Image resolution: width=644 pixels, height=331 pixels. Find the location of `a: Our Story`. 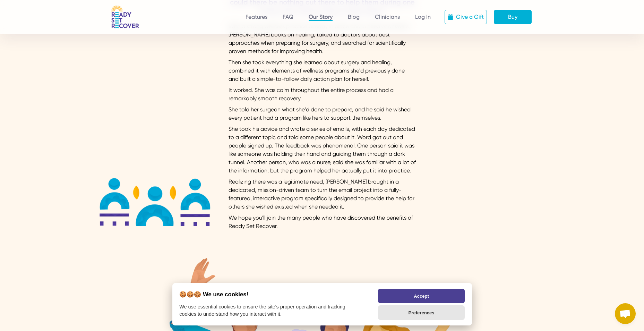

a: Our Story is located at coordinates (321, 17).